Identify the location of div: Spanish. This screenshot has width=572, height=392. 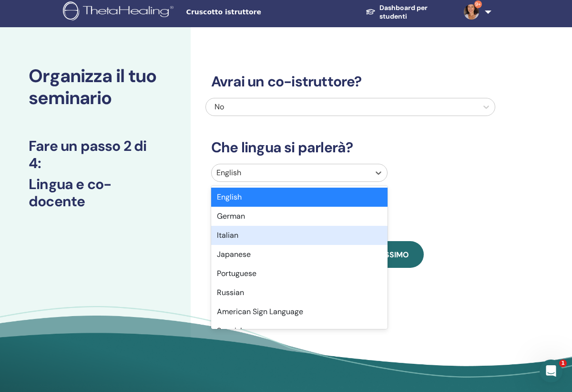
(300, 330).